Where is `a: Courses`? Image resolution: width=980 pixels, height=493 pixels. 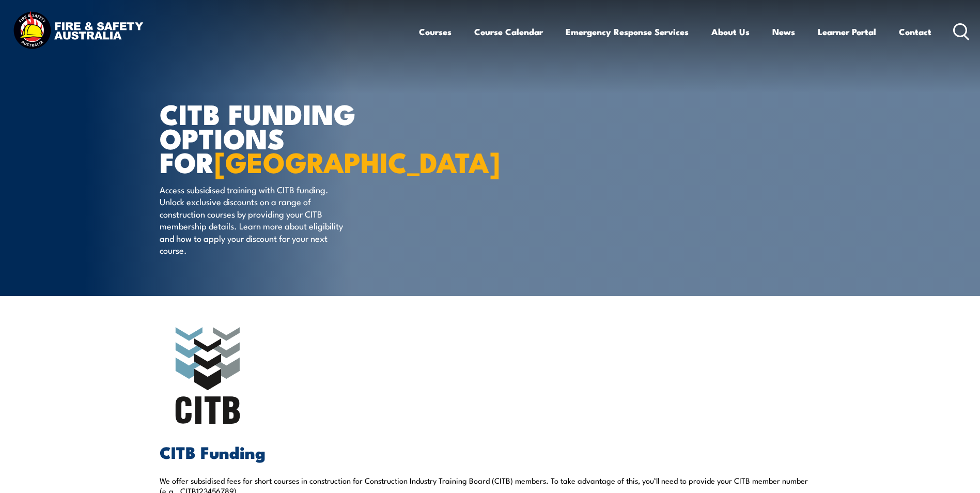
a: Courses is located at coordinates (435, 31).